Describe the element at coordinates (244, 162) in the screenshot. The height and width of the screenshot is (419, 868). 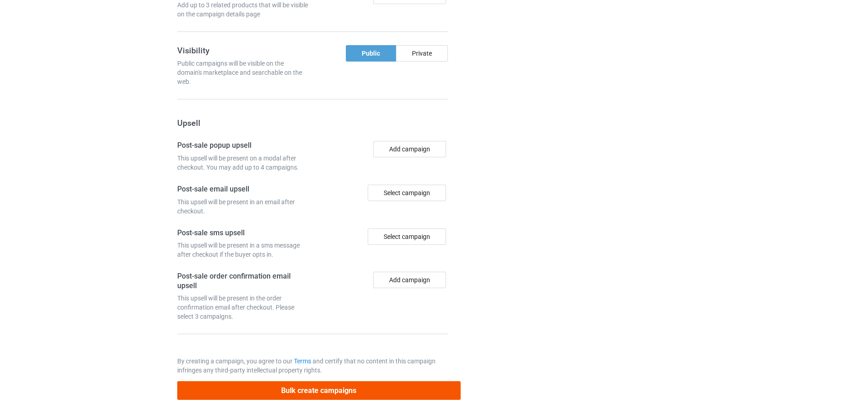
I see `div: This upsell will be present on a modal after checkout. You may add up to 4 campaigns.` at that location.